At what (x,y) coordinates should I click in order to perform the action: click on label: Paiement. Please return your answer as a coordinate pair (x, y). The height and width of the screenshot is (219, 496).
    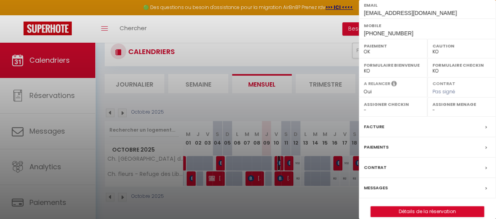
    Looking at the image, I should click on (393, 46).